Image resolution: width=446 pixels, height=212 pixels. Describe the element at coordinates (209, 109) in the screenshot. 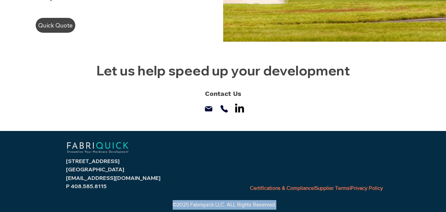

I see `a: Mail` at that location.